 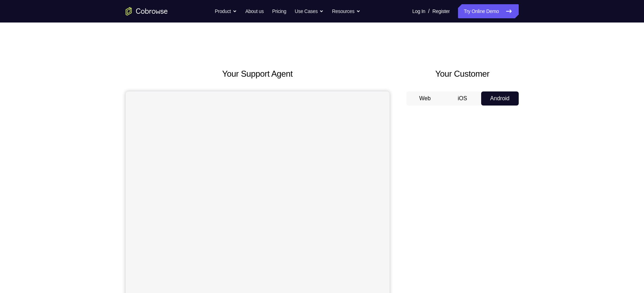 I want to click on a: Pricing, so click(x=279, y=11).